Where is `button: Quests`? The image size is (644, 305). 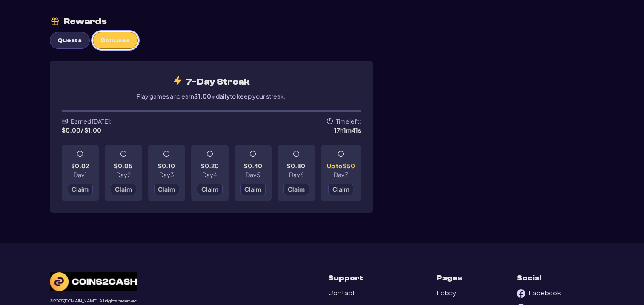
button: Quests is located at coordinates (70, 40).